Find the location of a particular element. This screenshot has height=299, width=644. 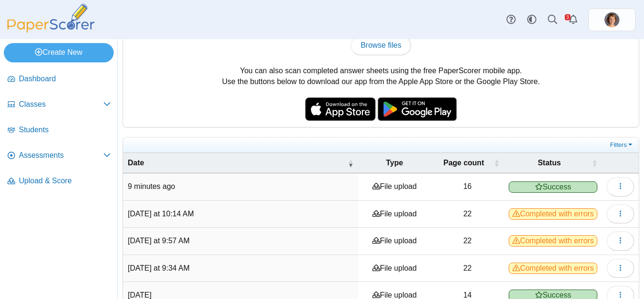

a: Browse files is located at coordinates (381, 45).